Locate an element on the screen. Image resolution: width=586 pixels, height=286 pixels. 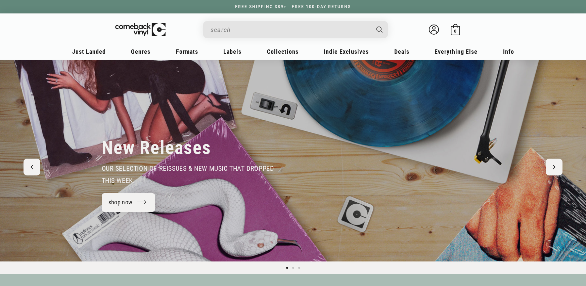
span: Just Landed is located at coordinates (89, 51).